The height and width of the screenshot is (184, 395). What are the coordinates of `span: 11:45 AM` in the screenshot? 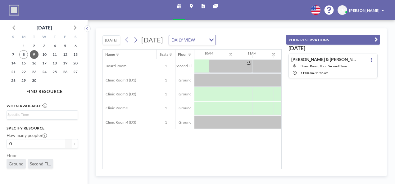 It's located at (322, 73).